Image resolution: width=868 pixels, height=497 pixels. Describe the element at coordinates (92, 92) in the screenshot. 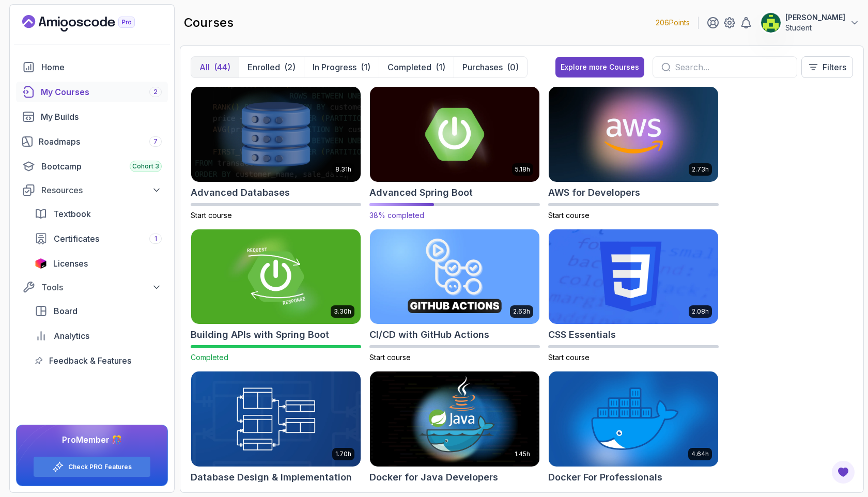

I see `a: courses` at that location.